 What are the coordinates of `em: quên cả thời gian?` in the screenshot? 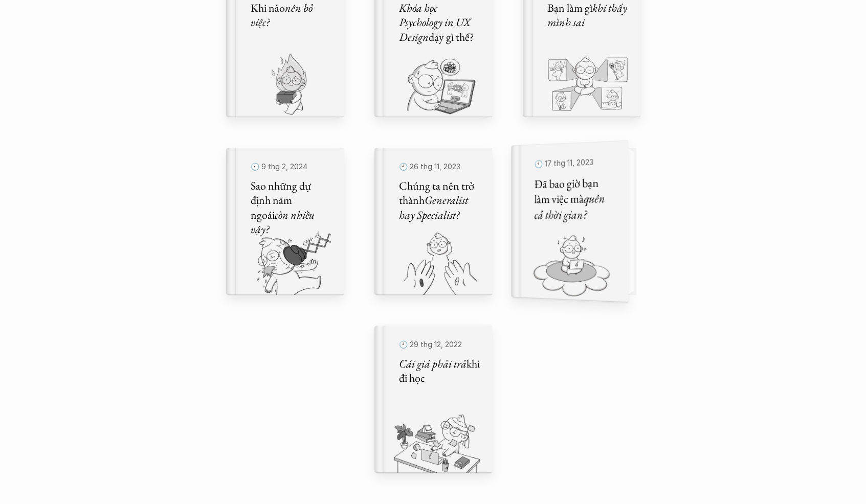 It's located at (571, 206).